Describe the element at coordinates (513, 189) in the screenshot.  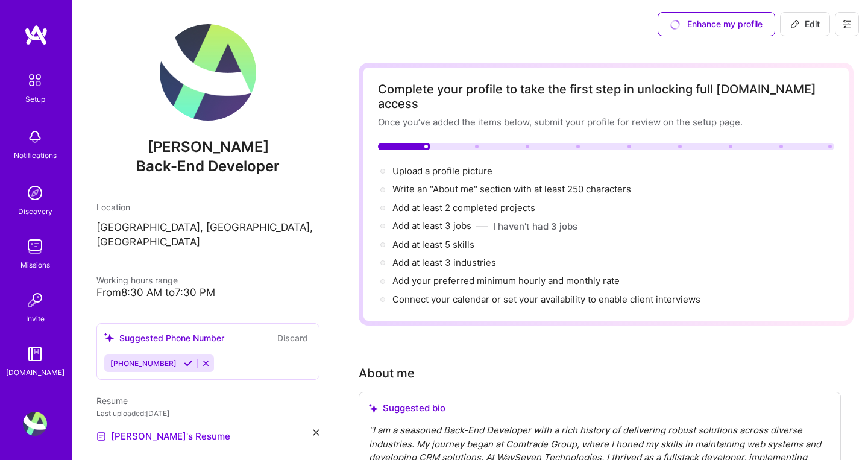
I see `span: Write an "About me" section with at least 250 characters` at that location.